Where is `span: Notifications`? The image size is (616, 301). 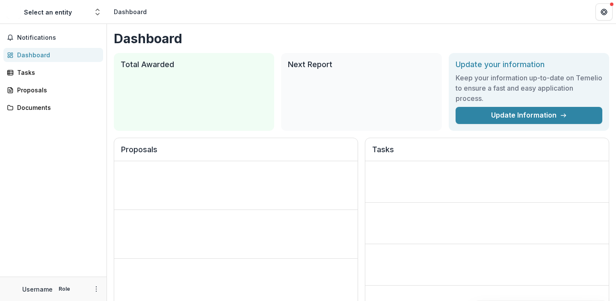 span: Notifications is located at coordinates (58, 38).